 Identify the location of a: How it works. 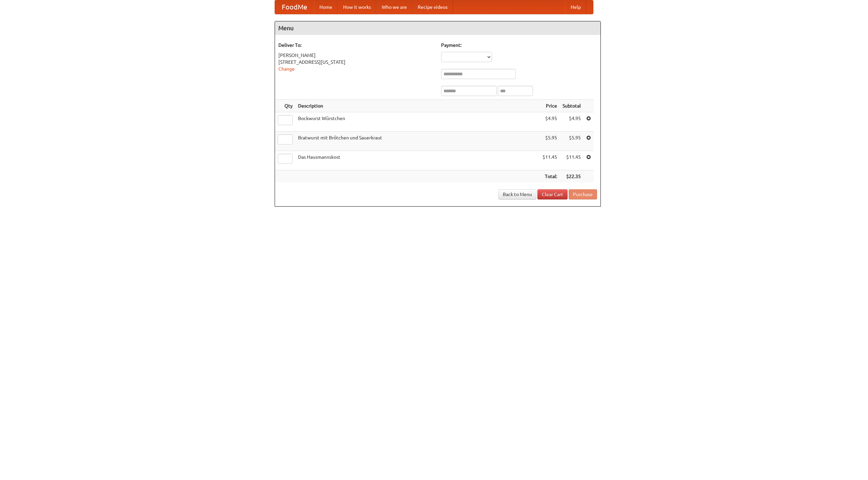
(357, 7).